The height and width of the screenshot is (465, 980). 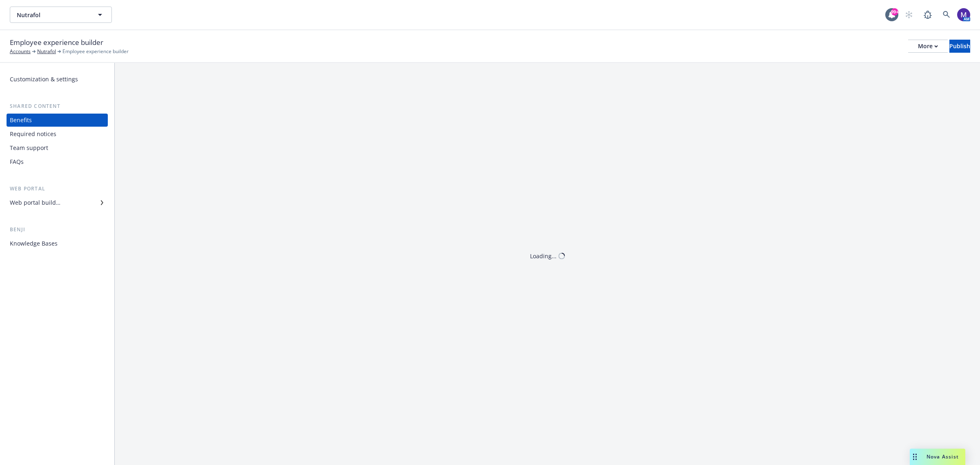 What do you see at coordinates (942, 456) in the screenshot?
I see `span: Nova Assist` at bounding box center [942, 456].